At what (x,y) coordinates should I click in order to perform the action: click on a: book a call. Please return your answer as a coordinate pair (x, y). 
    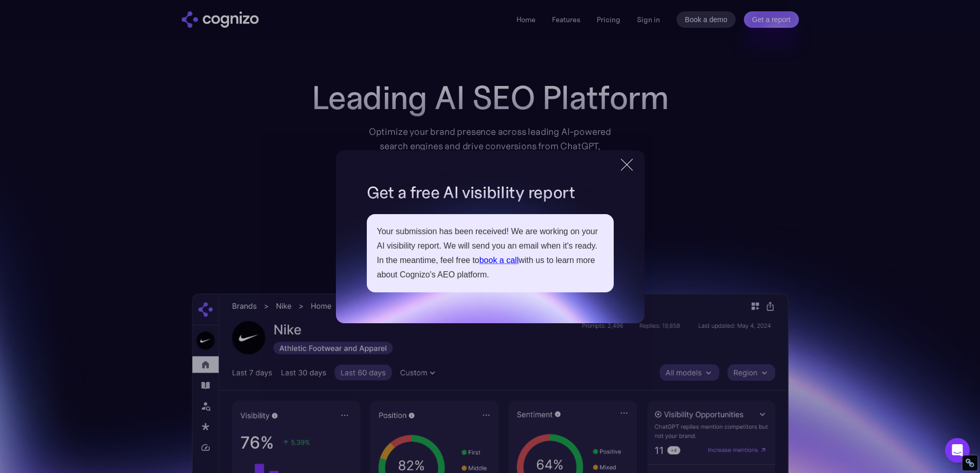
    Looking at the image, I should click on (499, 260).